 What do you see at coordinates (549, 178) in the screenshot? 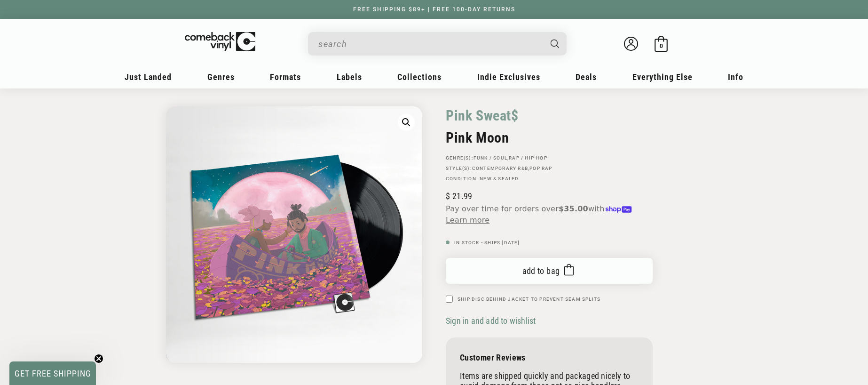
I see `p: Condition: New & Sealed` at bounding box center [549, 178].